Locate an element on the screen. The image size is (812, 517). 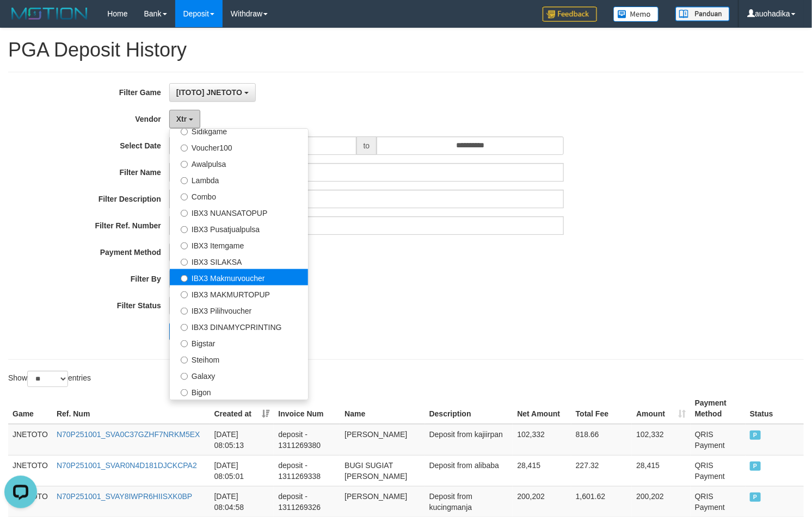
button: Open LiveChat chat widget is located at coordinates (21, 21).